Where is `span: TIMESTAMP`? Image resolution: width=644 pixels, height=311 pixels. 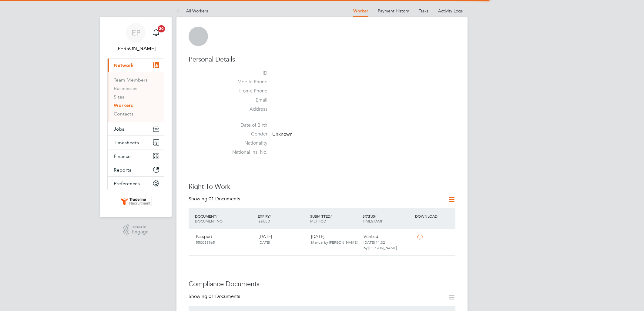
span: TIMESTAMP is located at coordinates (373, 221).